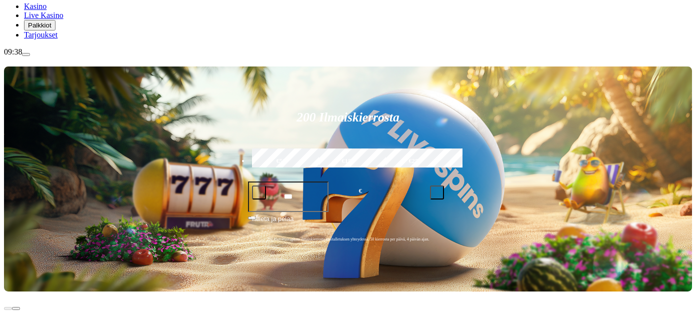 This screenshot has width=696, height=316. I want to click on button: plus icon, so click(437, 193).